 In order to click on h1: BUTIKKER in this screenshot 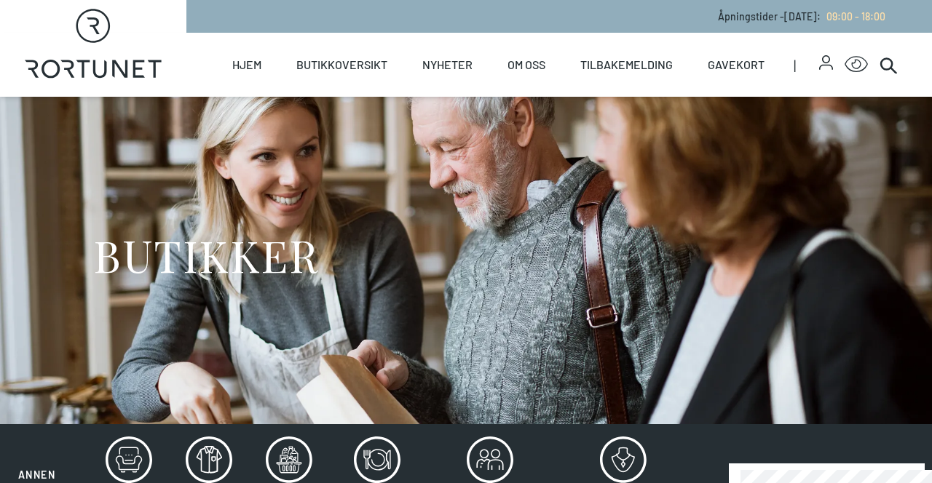, I will do `click(205, 255)`.